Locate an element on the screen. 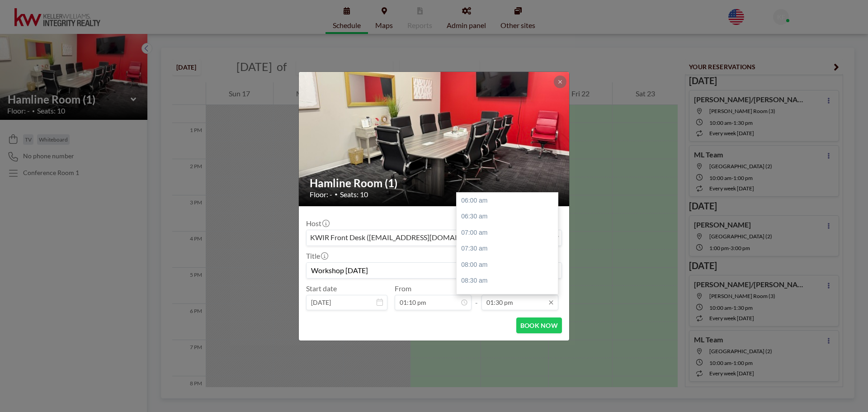  label: Title is located at coordinates (316, 256).